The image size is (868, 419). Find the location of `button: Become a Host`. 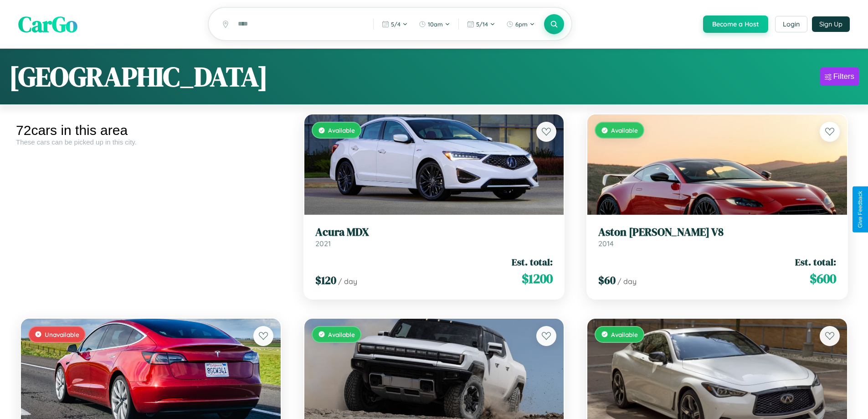

button: Become a Host is located at coordinates (735, 24).